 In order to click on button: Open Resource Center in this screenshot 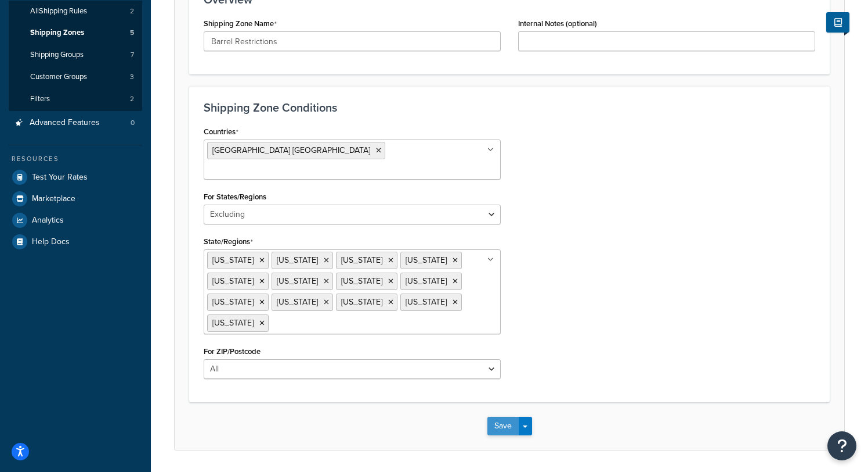, I will do `click(842, 446)`.